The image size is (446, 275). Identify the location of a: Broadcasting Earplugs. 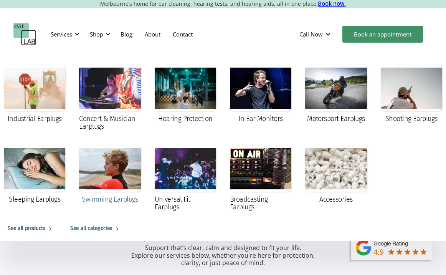
(260, 179).